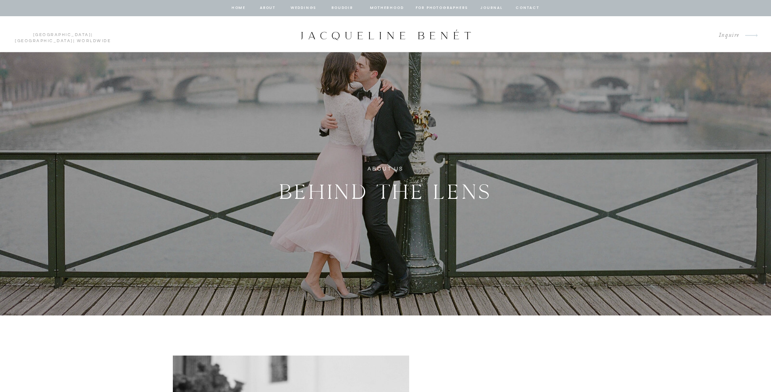 The height and width of the screenshot is (392, 771). Describe the element at coordinates (342, 8) in the screenshot. I see `a: BOUDOIR` at that location.